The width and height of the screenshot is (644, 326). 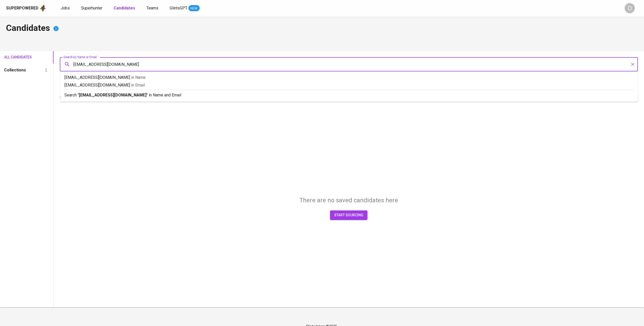 What do you see at coordinates (194, 8) in the screenshot?
I see `span: NEW` at bounding box center [194, 8].